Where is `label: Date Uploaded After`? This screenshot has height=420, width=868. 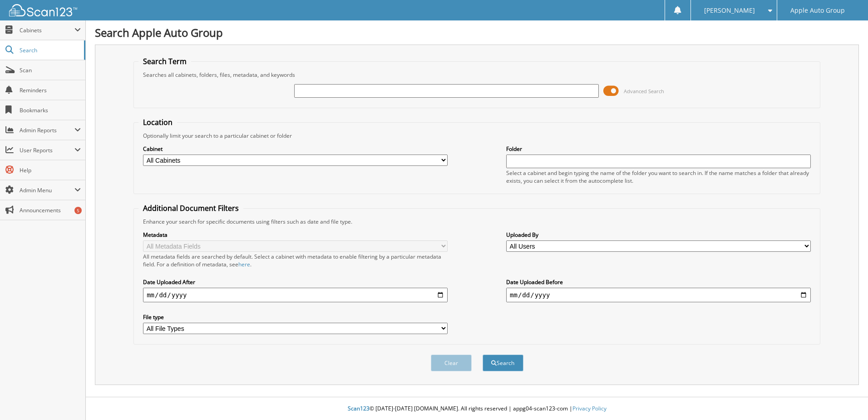
label: Date Uploaded After is located at coordinates (295, 281).